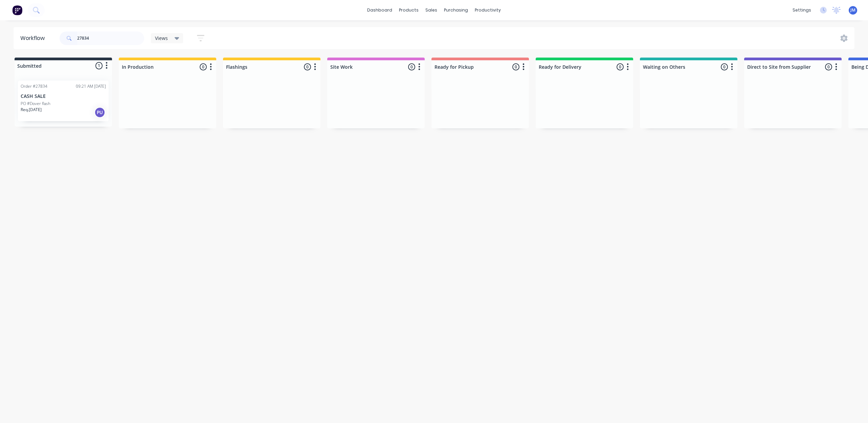 This screenshot has height=423, width=868. I want to click on div: PU, so click(100, 113).